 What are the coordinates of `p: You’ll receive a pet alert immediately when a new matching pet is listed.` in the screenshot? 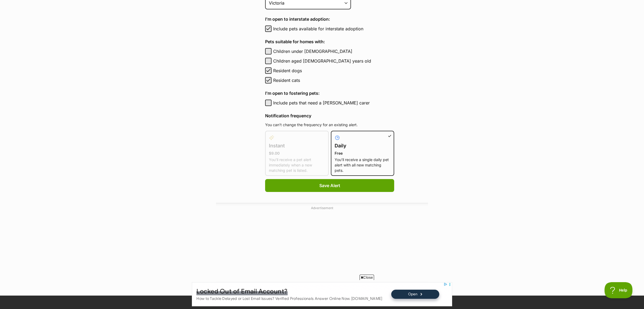 It's located at (297, 165).